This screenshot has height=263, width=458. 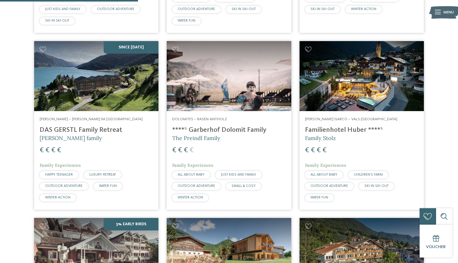 I want to click on span: CHILDREN’S FARM, so click(x=368, y=175).